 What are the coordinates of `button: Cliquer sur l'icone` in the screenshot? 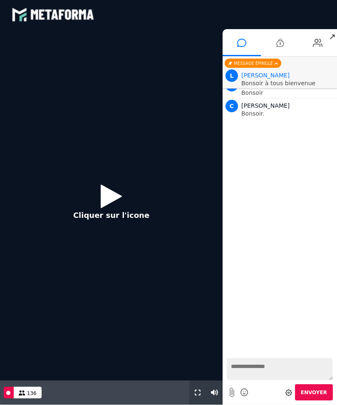 It's located at (111, 205).